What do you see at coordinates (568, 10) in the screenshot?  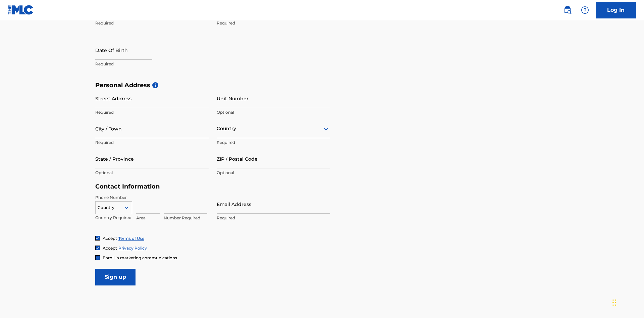 I see `a: Public Search` at bounding box center [568, 10].